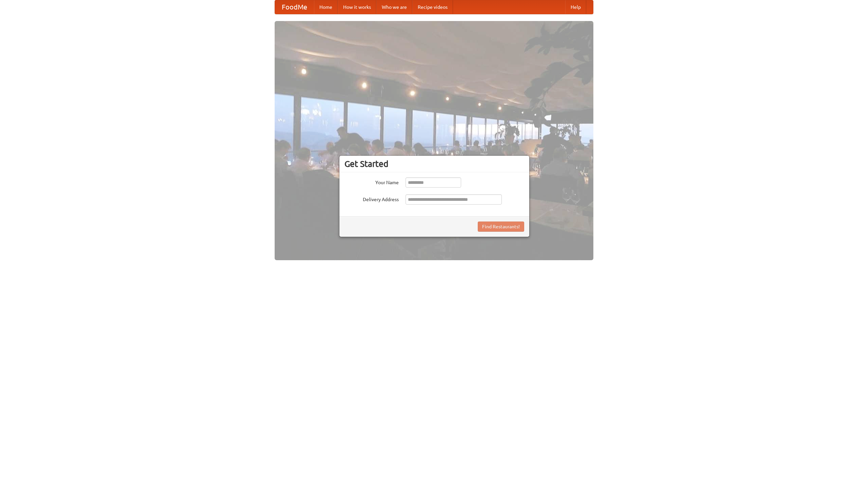 The height and width of the screenshot is (480, 868). I want to click on a: Home, so click(326, 7).